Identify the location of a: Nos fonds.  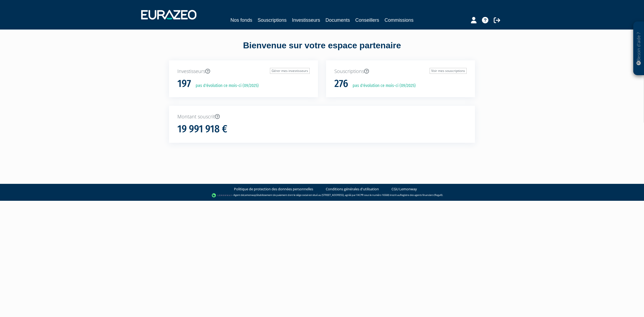
(241, 20).